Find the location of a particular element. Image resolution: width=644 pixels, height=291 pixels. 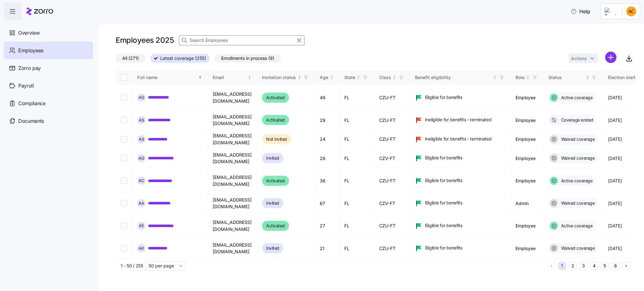

button: Help is located at coordinates (580, 11).